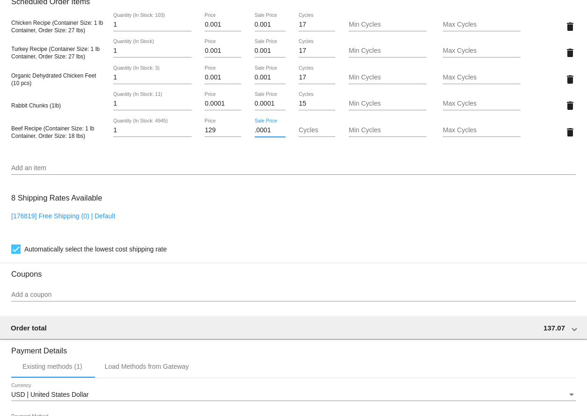 Image resolution: width=587 pixels, height=416 pixels. Describe the element at coordinates (293, 168) in the screenshot. I see `input: Add an item` at that location.